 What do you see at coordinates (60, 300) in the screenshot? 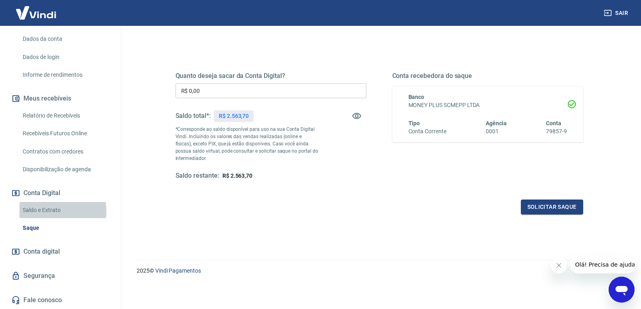
I see `a: Fale conosco` at bounding box center [60, 300].